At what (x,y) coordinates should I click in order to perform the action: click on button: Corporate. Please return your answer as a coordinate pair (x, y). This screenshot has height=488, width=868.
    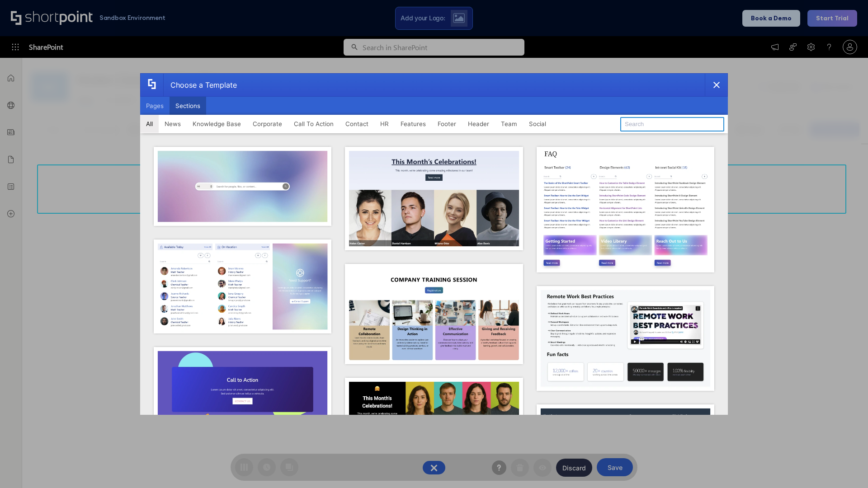
    Looking at the image, I should click on (267, 123).